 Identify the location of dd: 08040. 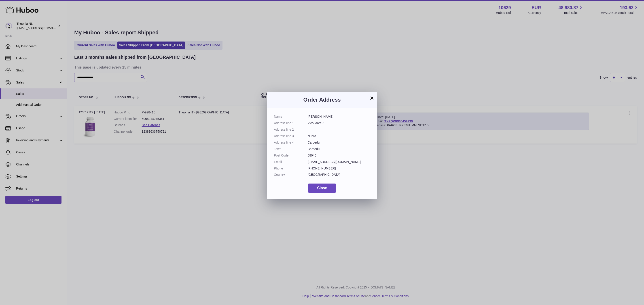
(339, 155).